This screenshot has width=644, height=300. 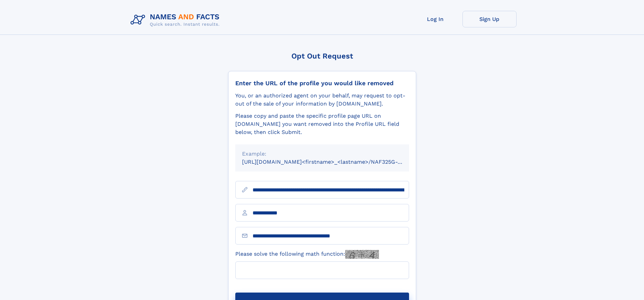 I want to click on a: Sign Up, so click(x=490, y=19).